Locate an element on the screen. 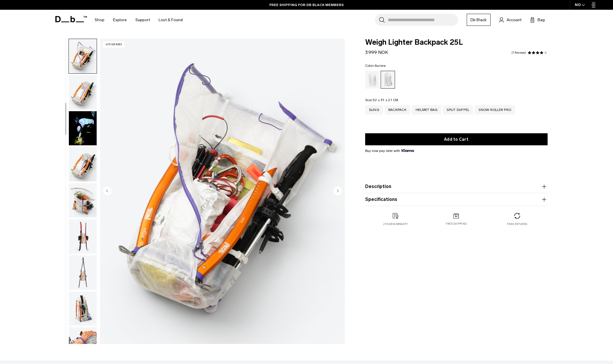  p: Free shipping is located at coordinates (456, 224).